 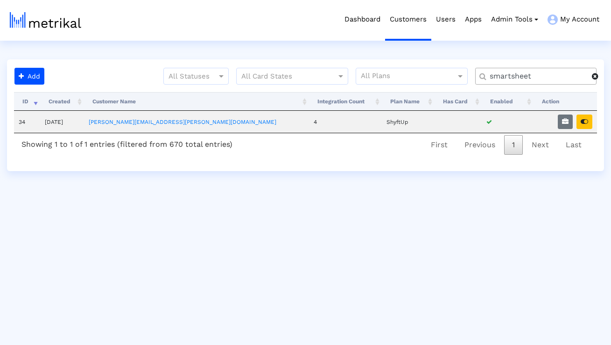 What do you see at coordinates (27, 101) in the screenshot?
I see `th: ID: activate to sort column ascending` at bounding box center [27, 101].